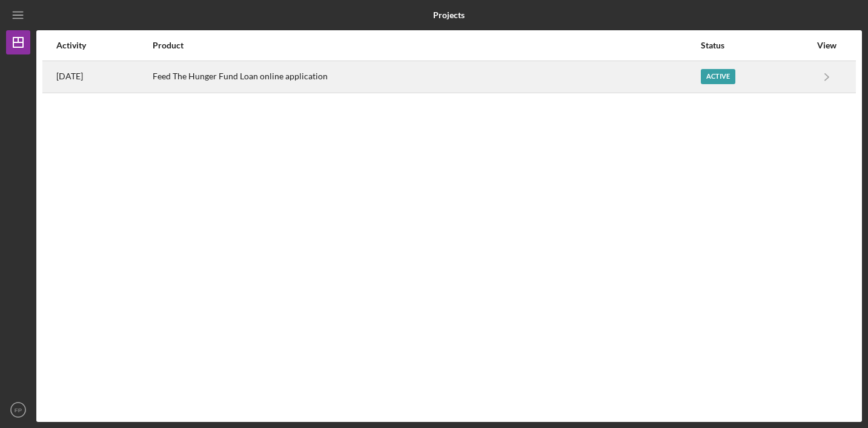  I want to click on div: Active, so click(718, 76).